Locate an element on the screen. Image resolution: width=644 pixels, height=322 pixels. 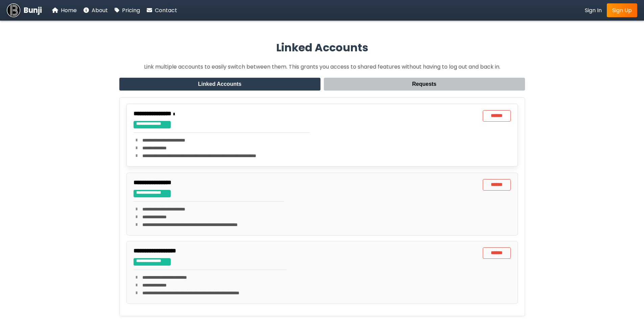
p: Link multiple accounts to easily switch between them. This grants you access to shared features w... is located at coordinates (322, 67).